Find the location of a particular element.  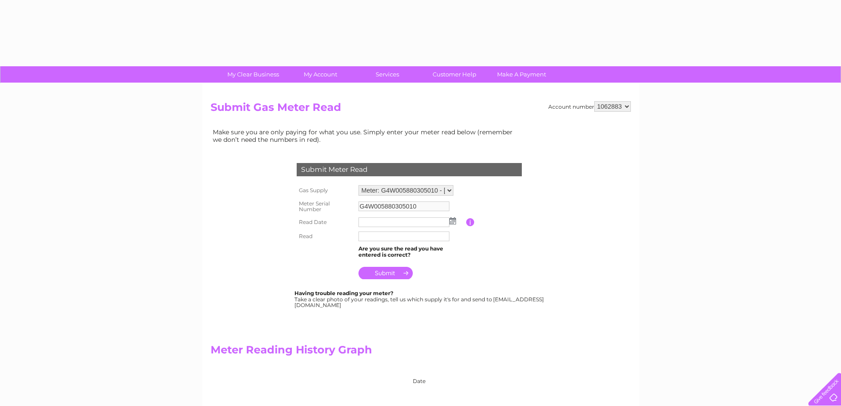

div: Account number is located at coordinates (590, 106).